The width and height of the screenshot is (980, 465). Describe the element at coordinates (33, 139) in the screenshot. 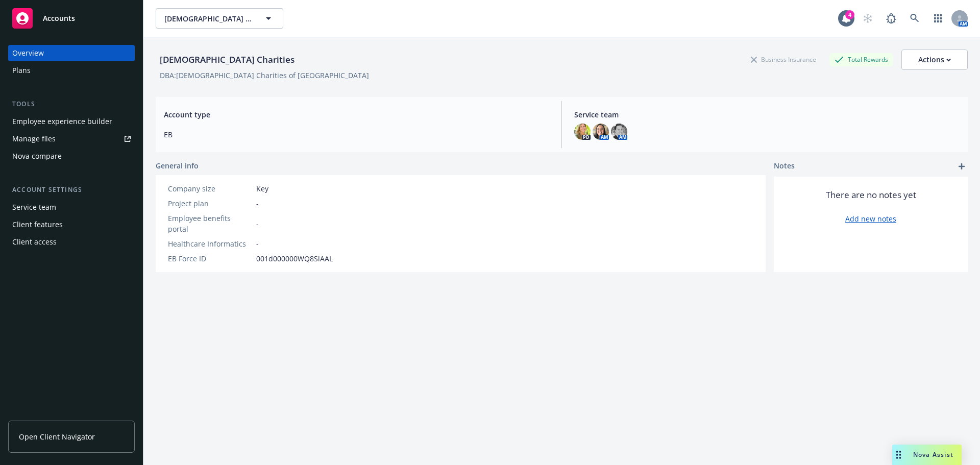

I see `div: Manage files` at that location.